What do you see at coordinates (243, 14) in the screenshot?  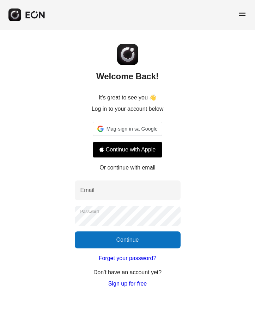 I see `span: menu` at bounding box center [243, 14].